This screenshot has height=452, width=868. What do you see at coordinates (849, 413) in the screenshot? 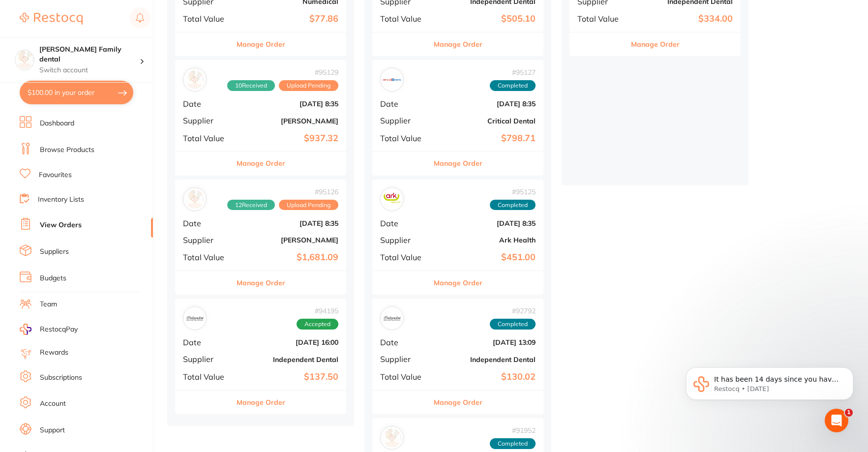
I see `span: 1` at bounding box center [849, 413].